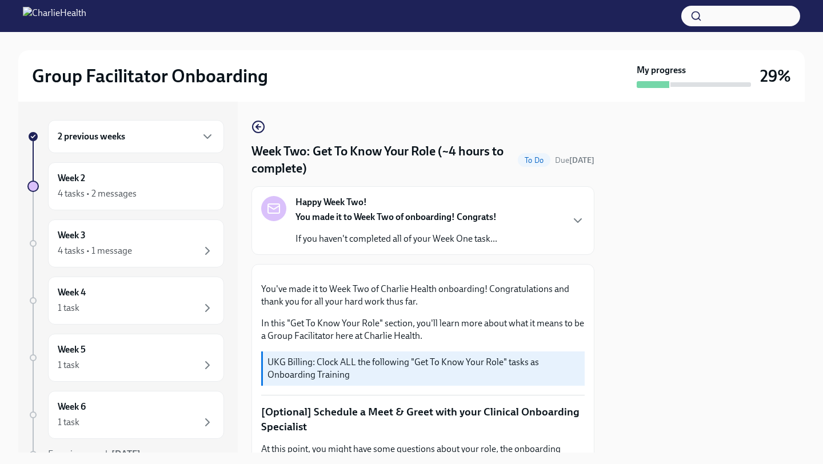 The image size is (823, 464). What do you see at coordinates (575, 160) in the screenshot?
I see `span: September 1st, 2025 10:00` at bounding box center [575, 160].